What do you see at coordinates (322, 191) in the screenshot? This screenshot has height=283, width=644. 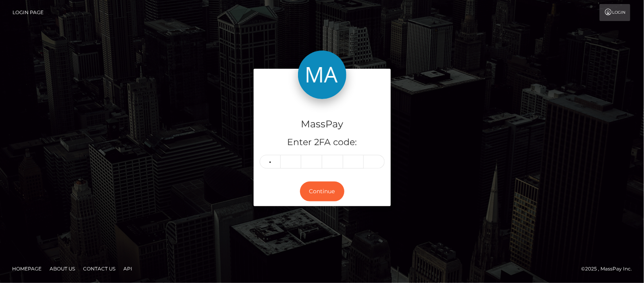 I see `button: Continue` at bounding box center [322, 191].